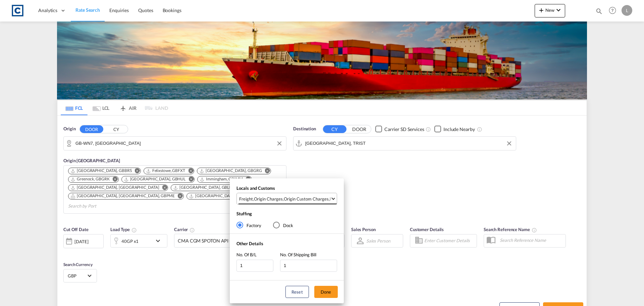 This screenshot has width=644, height=306. What do you see at coordinates (287, 198) in the screenshot?
I see `md-select: Select Locals and Customs: Freight, Origin Charges, Origin Custom Charges, Pickup Charges` at bounding box center [287, 198].